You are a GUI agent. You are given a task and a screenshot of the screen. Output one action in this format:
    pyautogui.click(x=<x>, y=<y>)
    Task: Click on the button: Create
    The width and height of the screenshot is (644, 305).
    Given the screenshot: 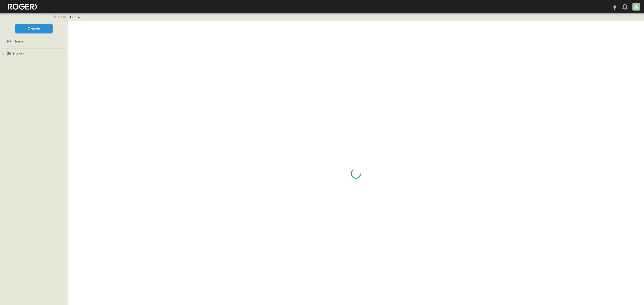 What is the action you would take?
    pyautogui.click(x=34, y=29)
    